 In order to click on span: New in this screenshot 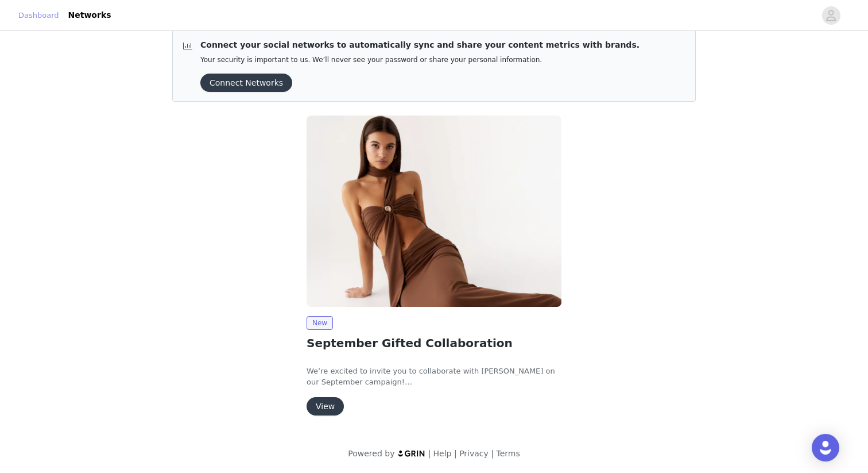, I will do `click(320, 323)`.